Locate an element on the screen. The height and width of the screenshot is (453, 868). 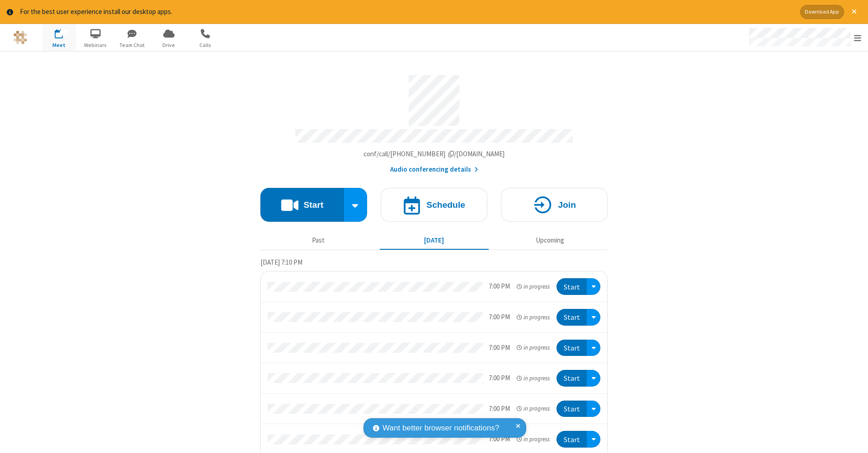
h4: Start is located at coordinates (314, 204).